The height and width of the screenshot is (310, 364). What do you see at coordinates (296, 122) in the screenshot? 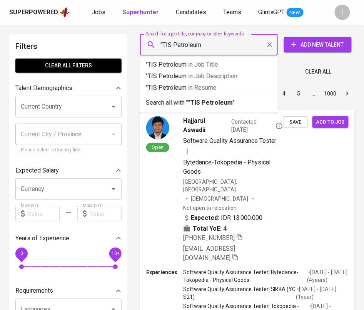
I see `span: Save` at bounding box center [296, 122].